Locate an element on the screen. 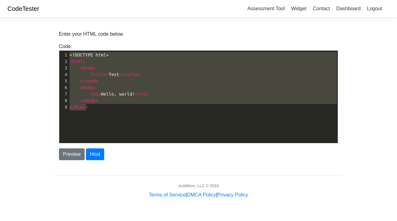 This screenshot has width=397, height=221. div: 6 is located at coordinates (64, 88).